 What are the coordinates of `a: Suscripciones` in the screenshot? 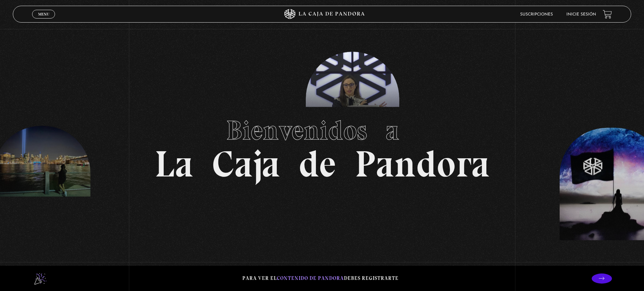 It's located at (536, 15).